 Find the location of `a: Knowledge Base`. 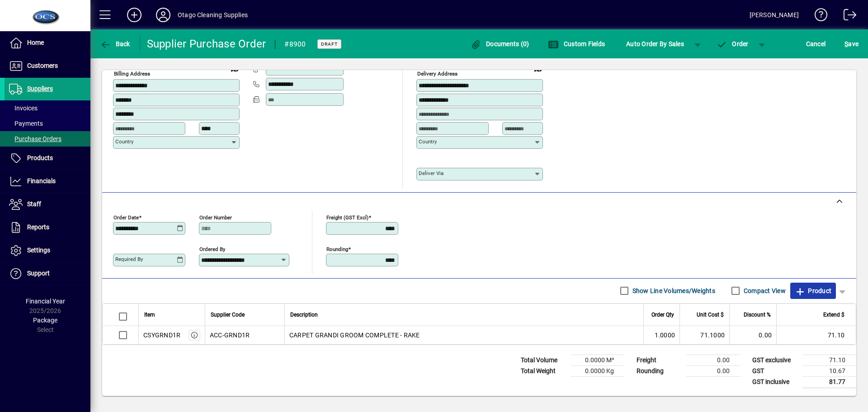

a: Knowledge Base is located at coordinates (818, 16).